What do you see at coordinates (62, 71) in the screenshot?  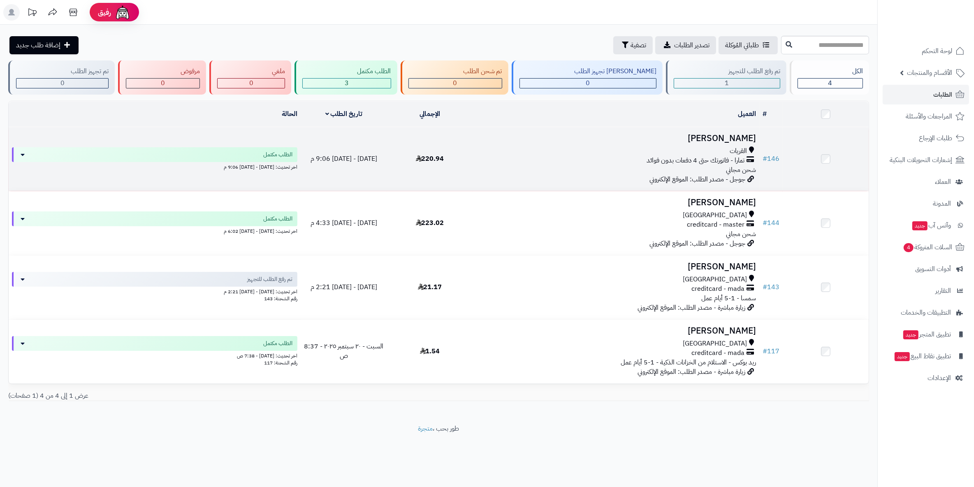 I see `div: تم تجهيز الطلب` at bounding box center [62, 71].